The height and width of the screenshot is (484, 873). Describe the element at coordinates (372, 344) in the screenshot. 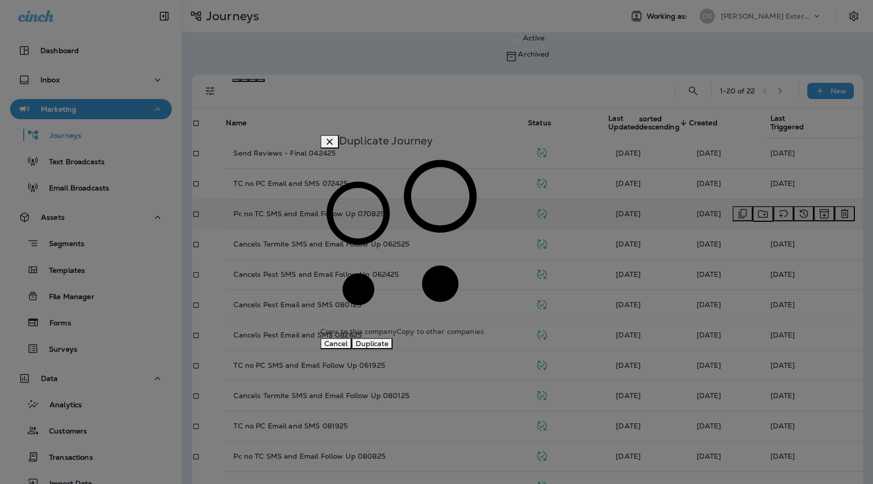

I see `button: Duplicate` at that location.